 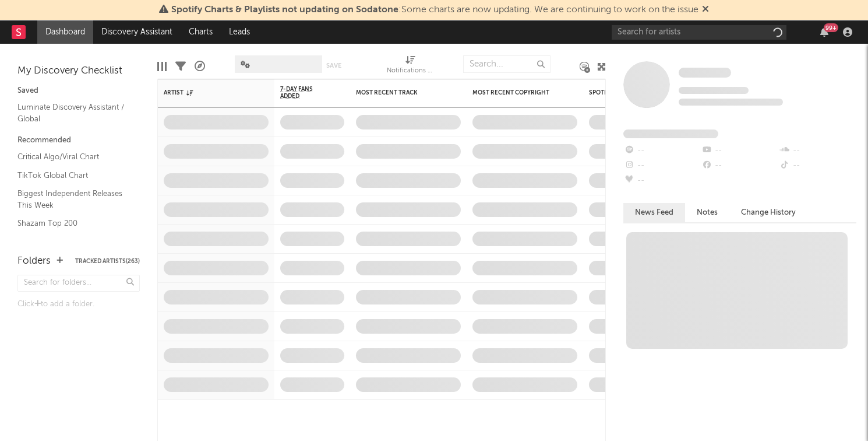 I want to click on div: Folders, so click(x=34, y=261).